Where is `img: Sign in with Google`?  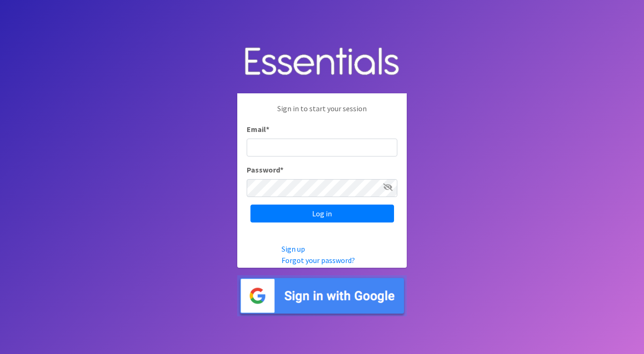
img: Sign in with Google is located at coordinates (322, 295).